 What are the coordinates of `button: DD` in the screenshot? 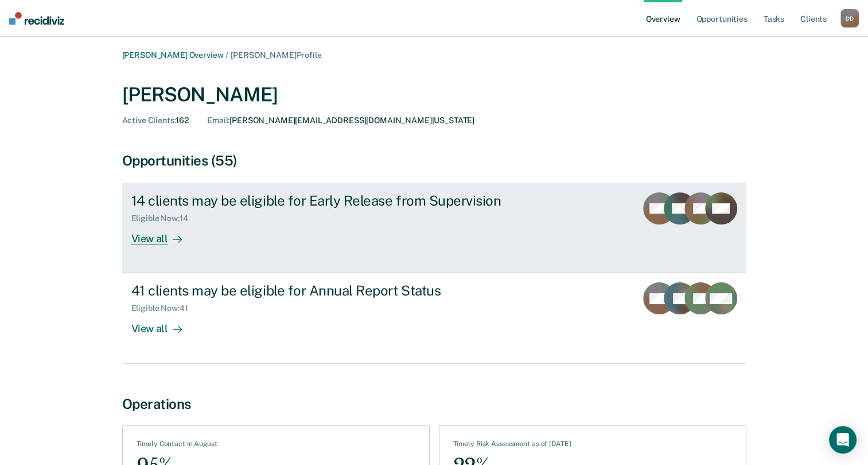 It's located at (849, 19).